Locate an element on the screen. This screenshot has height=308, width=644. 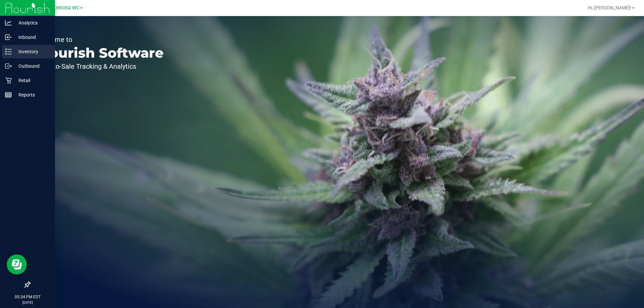
inline-svg: Reports is located at coordinates (9, 95).